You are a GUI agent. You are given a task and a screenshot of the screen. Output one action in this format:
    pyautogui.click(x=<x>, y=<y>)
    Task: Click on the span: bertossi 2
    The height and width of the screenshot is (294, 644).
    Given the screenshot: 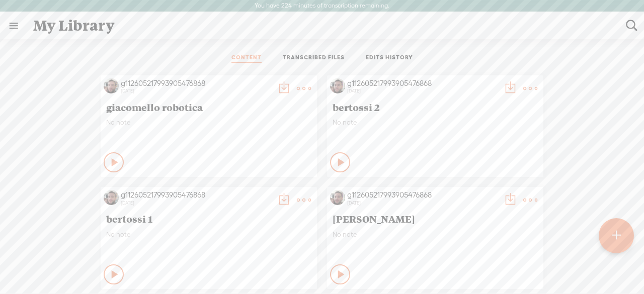 What is the action you would take?
    pyautogui.click(x=435, y=107)
    